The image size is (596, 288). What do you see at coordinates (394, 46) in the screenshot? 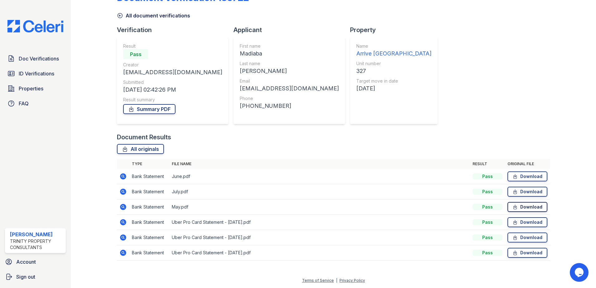
I see `div: Name` at bounding box center [394, 46].